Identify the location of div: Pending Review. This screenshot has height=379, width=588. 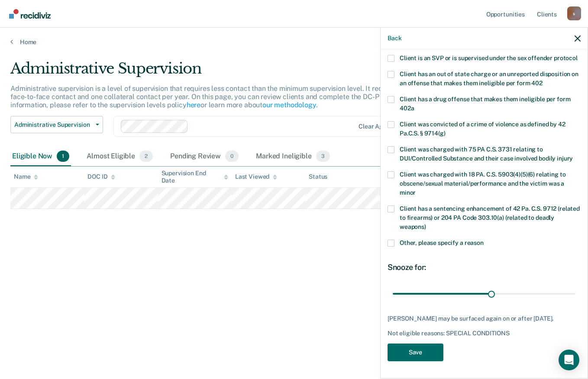
(204, 157).